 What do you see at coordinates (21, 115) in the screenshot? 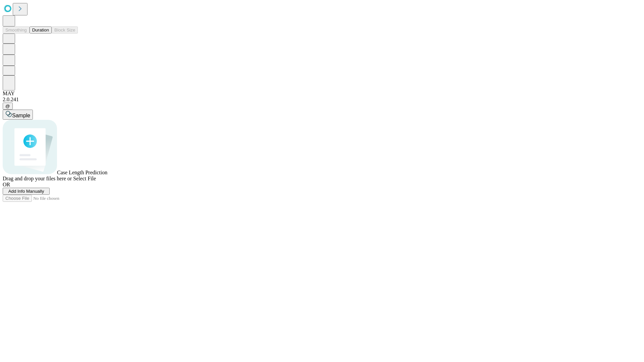
I see `span: Sample` at bounding box center [21, 115].